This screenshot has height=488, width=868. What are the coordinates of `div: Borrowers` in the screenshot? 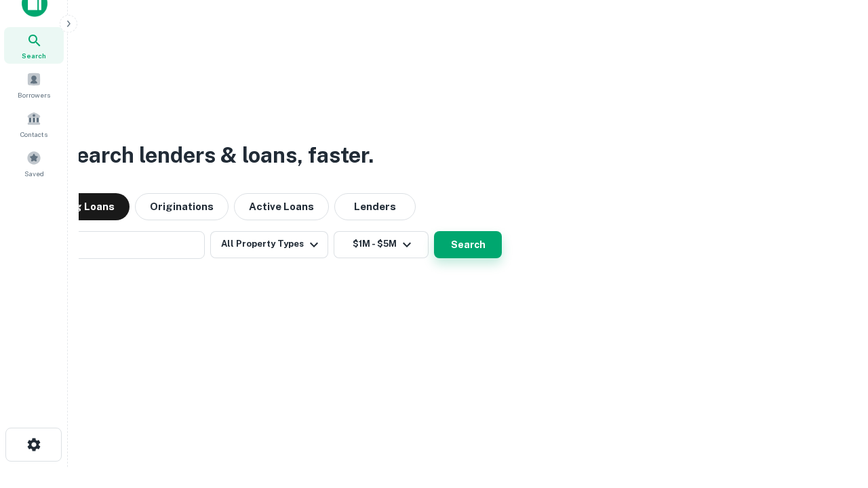 It's located at (34, 85).